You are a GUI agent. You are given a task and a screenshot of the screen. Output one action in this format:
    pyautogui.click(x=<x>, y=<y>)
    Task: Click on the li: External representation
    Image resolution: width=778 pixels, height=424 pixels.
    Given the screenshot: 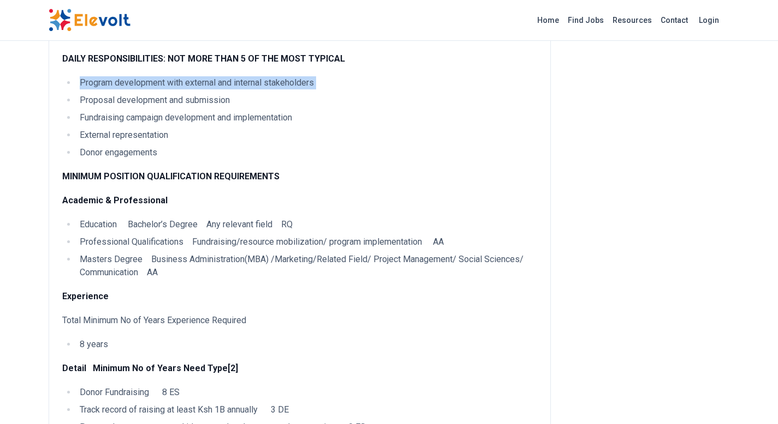 What is the action you would take?
    pyautogui.click(x=307, y=135)
    